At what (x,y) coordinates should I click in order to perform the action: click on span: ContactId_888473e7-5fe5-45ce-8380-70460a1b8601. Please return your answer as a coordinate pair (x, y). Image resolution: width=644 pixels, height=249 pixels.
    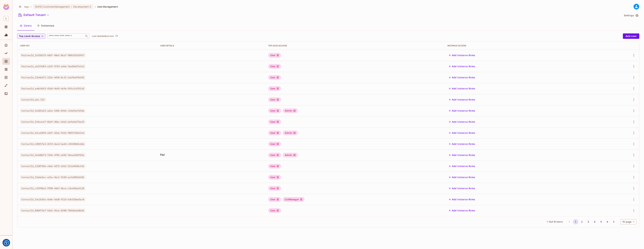
    Looking at the image, I should click on (52, 210).